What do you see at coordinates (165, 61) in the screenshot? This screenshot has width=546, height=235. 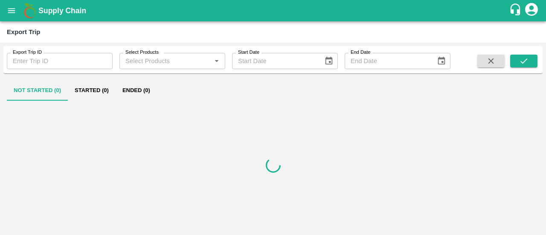 I see `input: Select Products` at bounding box center [165, 61].